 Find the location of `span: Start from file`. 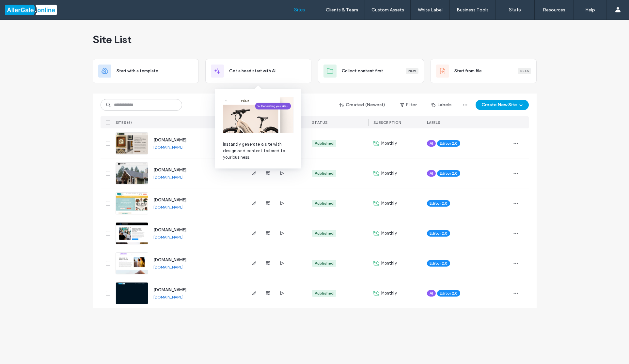

span: Start from file is located at coordinates (468, 71).